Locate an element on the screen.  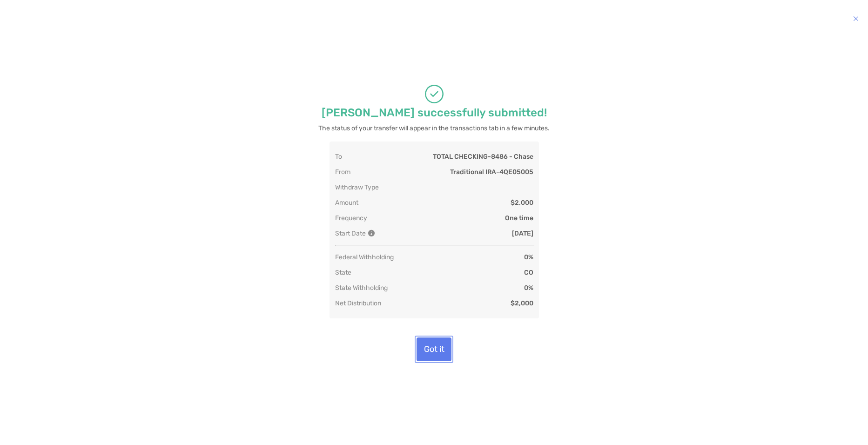
button: Got it is located at coordinates (434, 349).